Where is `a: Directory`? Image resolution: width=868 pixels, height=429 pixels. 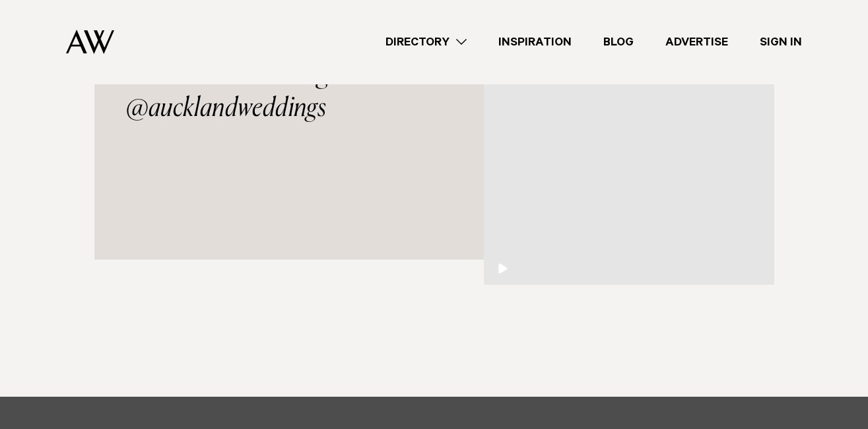
a: Directory is located at coordinates (426, 42).